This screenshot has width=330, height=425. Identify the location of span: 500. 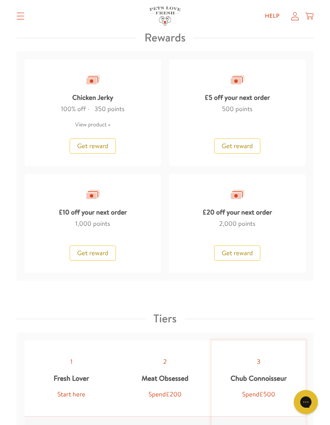
(228, 109).